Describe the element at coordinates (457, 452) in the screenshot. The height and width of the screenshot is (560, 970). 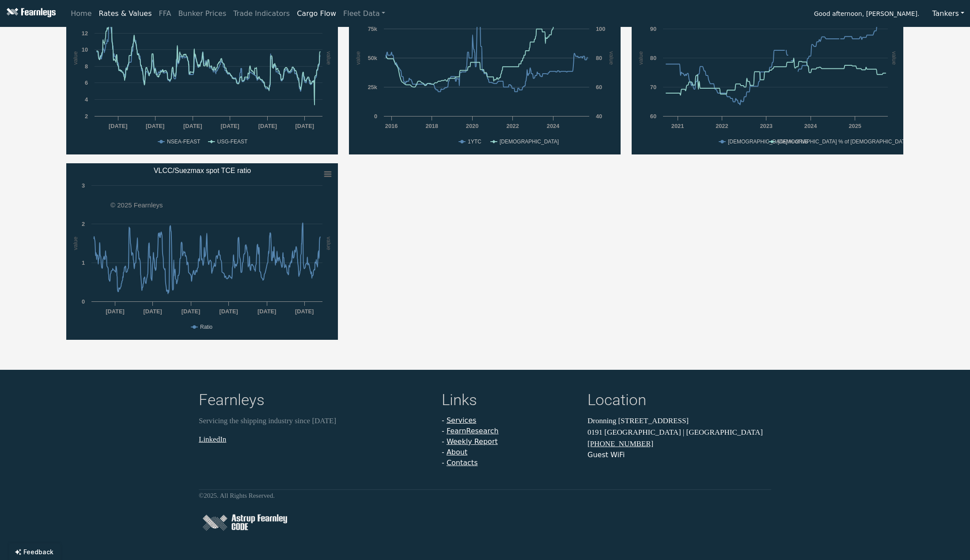
I see `a: About` at that location.